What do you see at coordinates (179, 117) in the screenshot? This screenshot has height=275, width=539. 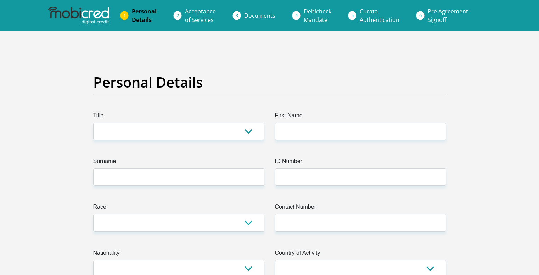 I see `label: Title` at bounding box center [179, 117].